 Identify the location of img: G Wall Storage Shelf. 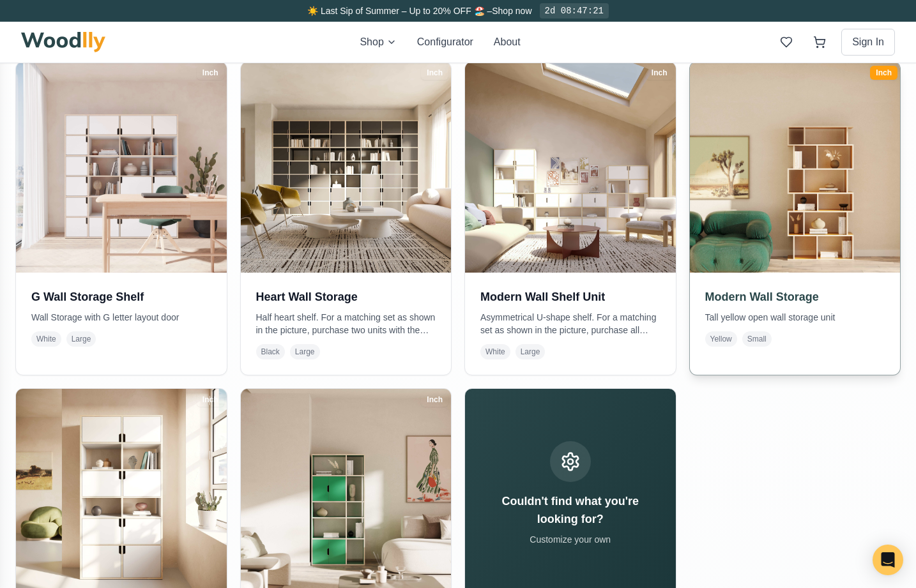
(121, 167).